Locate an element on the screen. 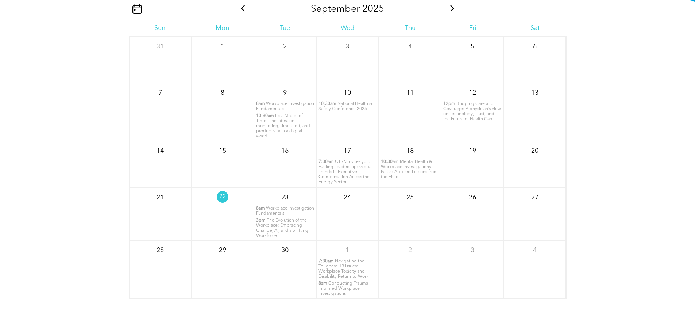 The height and width of the screenshot is (332, 695). p: 27 is located at coordinates (535, 198).